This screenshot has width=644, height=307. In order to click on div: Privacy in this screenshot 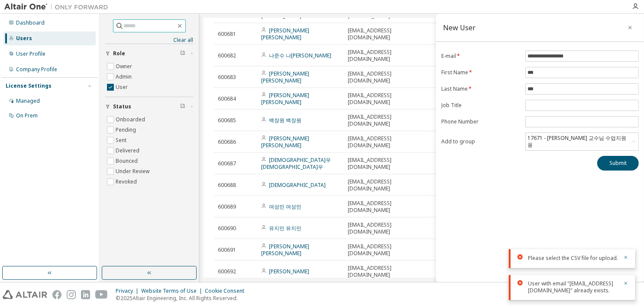, I will do `click(128, 291)`.